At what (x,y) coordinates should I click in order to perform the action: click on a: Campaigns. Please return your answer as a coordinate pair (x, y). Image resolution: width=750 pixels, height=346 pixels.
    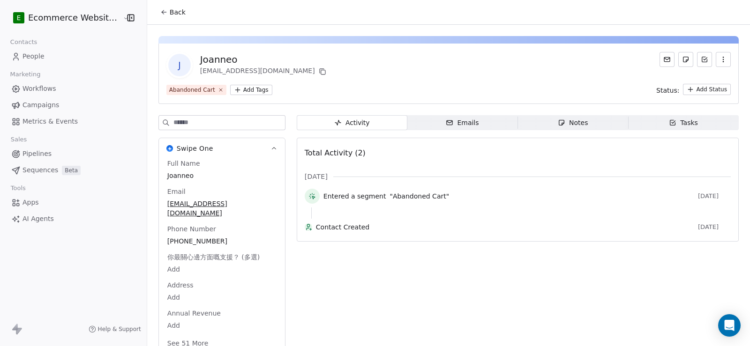
    Looking at the image, I should click on (73, 105).